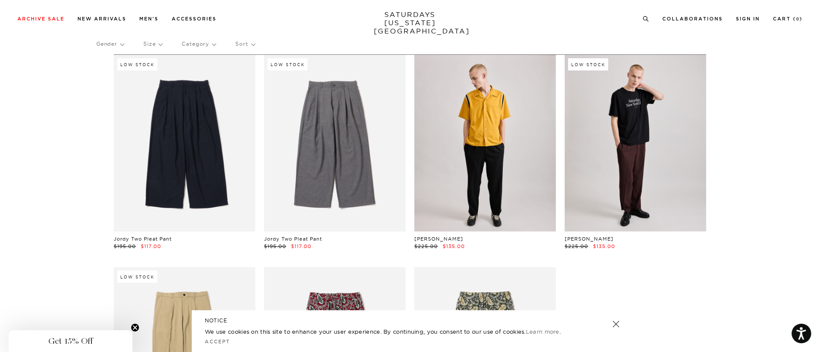  What do you see at coordinates (102, 19) in the screenshot?
I see `a: New Arrivals` at bounding box center [102, 19].